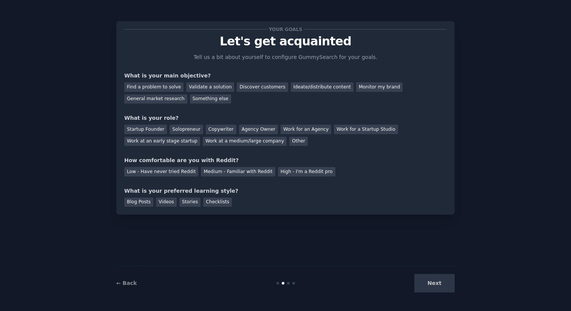 Image resolution: width=571 pixels, height=311 pixels. What do you see at coordinates (286, 191) in the screenshot?
I see `div: What is your preferred learning style?` at bounding box center [286, 191].